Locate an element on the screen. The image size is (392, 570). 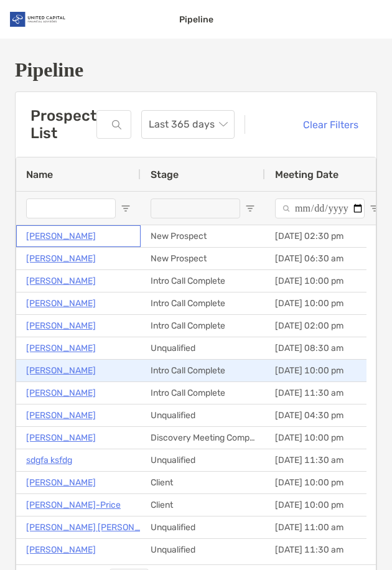
input: Name Filter Input is located at coordinates (71, 208).